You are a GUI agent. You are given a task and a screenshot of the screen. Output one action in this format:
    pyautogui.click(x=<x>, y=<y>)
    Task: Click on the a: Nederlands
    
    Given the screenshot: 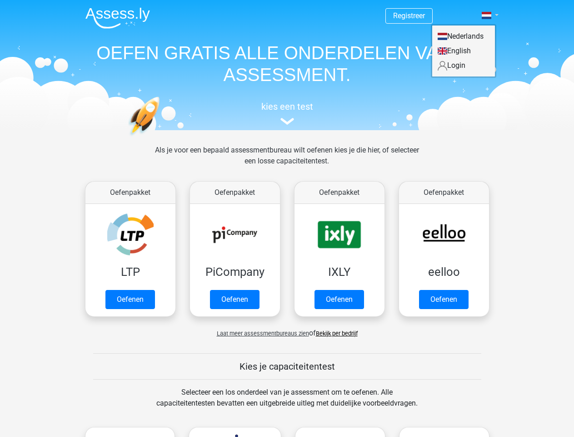 What is the action you would take?
    pyautogui.click(x=464, y=36)
    